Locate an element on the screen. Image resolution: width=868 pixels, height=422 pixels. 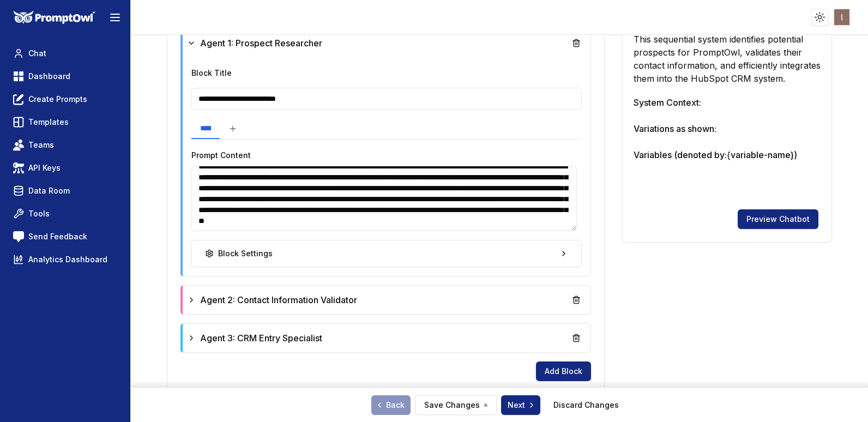
button: Block Settings is located at coordinates (387, 254).